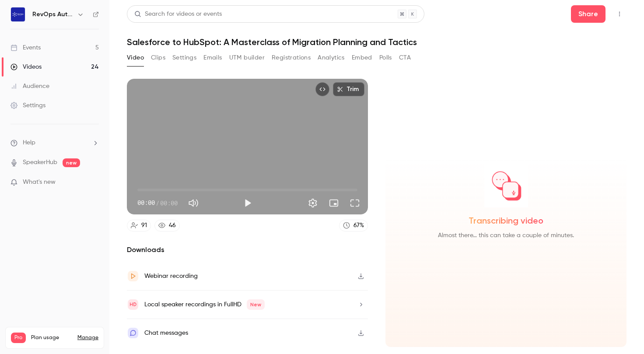 The height and width of the screenshot is (354, 644). What do you see at coordinates (354, 203) in the screenshot?
I see `div: Full screen` at bounding box center [354, 203].